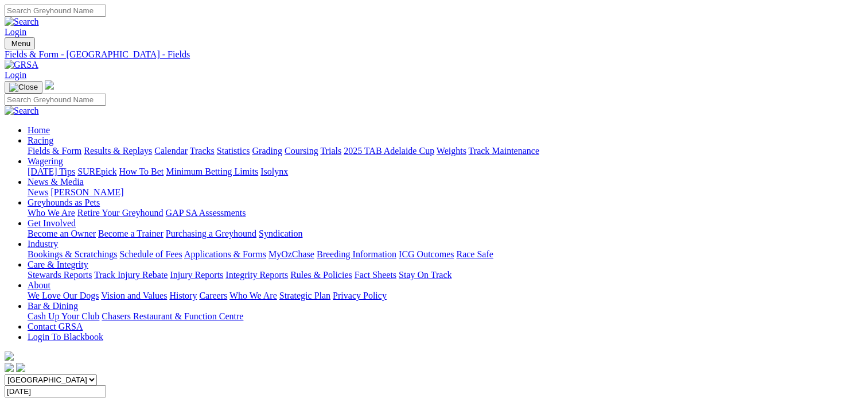 This screenshot has width=868, height=398. I want to click on span: Menu, so click(21, 43).